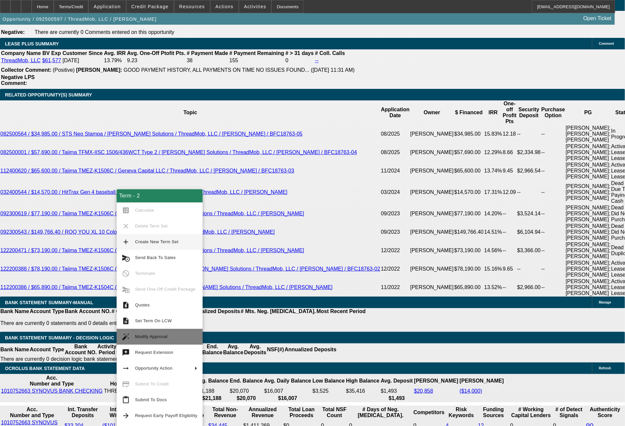  Describe the element at coordinates (395, 232) in the screenshot. I see `td: 09/2023` at that location.